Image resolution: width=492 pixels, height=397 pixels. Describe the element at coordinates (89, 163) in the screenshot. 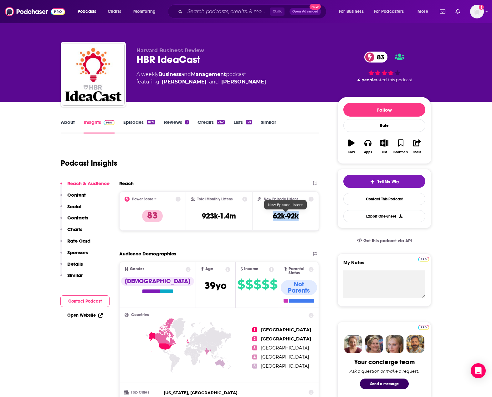

I see `h1: Podcast Insights` at that location.